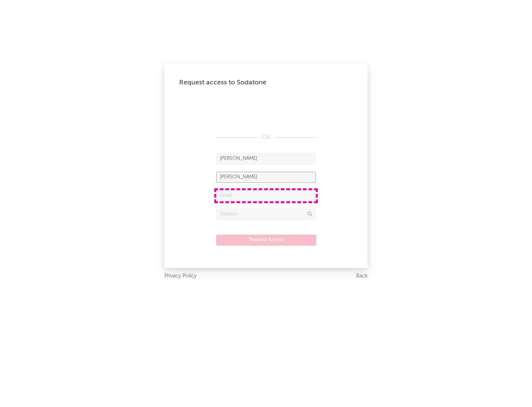 The width and height of the screenshot is (532, 407). Describe the element at coordinates (180, 276) in the screenshot. I see `a: Privacy Policy` at that location.